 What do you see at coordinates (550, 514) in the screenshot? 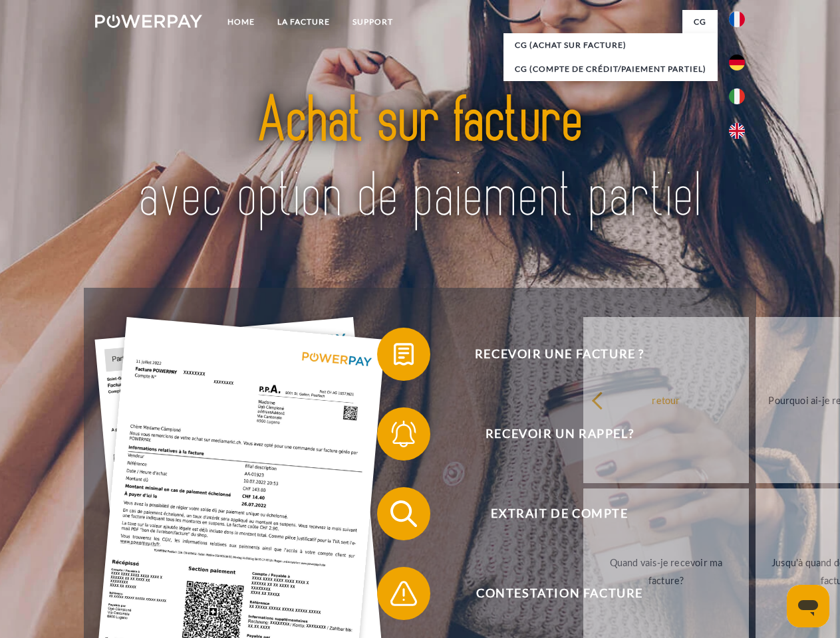
I see `a: Extrait de compte` at bounding box center [550, 514].